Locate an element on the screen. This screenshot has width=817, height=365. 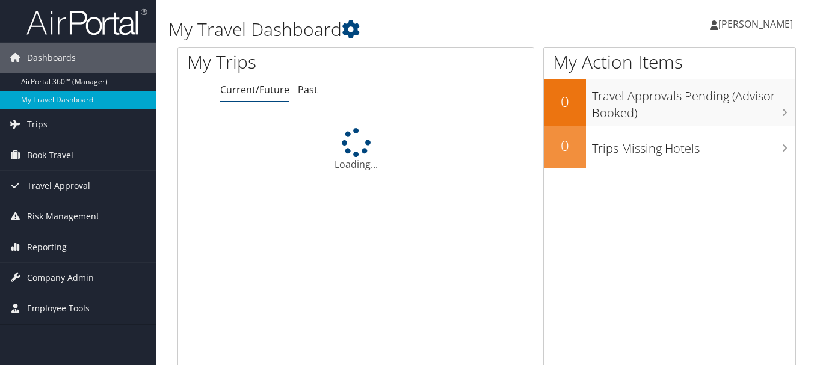
h3: Travel Approvals Pending (Advisor Booked) is located at coordinates (694, 102).